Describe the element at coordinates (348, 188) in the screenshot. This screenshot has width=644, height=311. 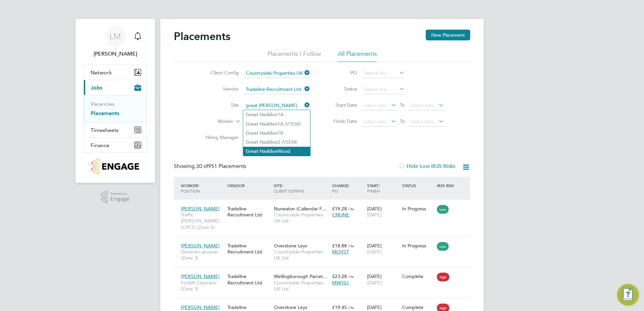
I see `div: Charge` at that location.